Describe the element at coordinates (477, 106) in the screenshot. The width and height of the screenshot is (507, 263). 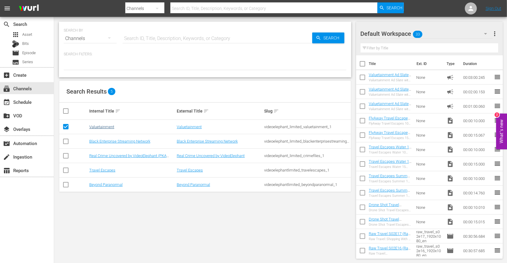
I see `td: 00:01:00.060` at that location.